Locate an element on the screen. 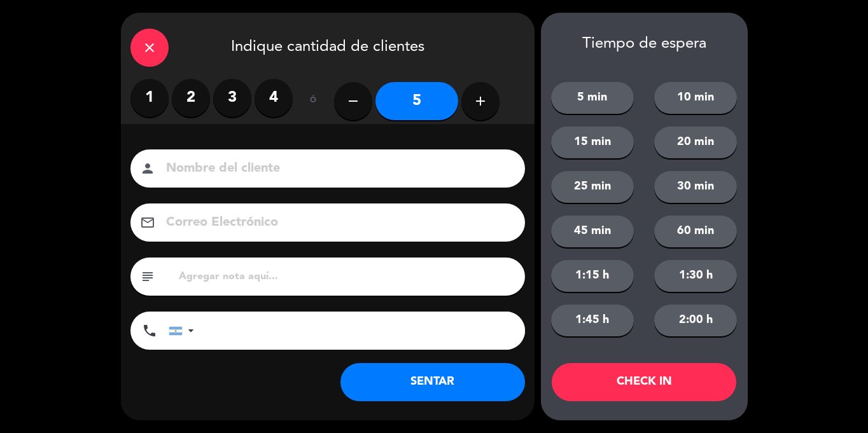 The width and height of the screenshot is (868, 433). i: person is located at coordinates (148, 169).